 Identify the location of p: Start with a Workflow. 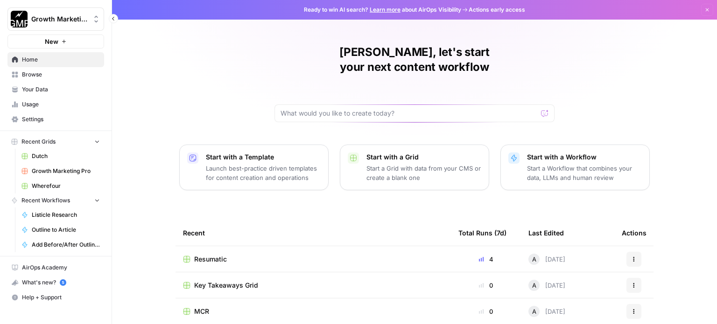
(584, 157).